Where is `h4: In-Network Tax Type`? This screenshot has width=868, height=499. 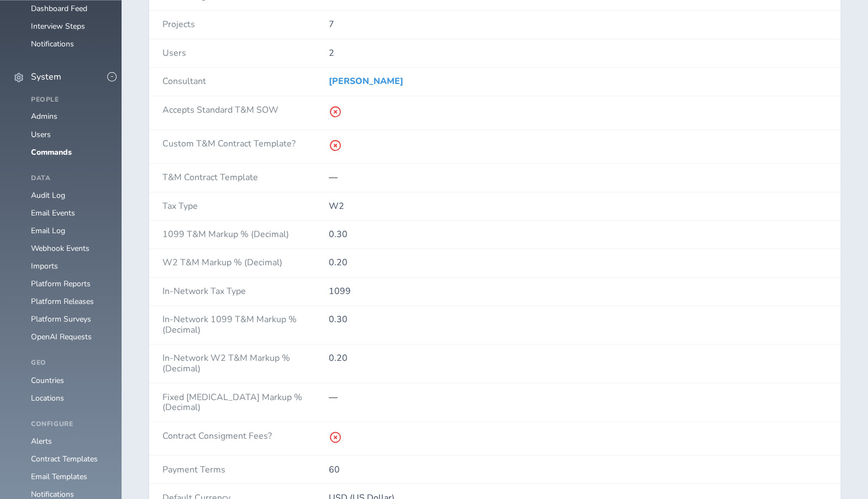 h4: In-Network Tax Type is located at coordinates (245, 291).